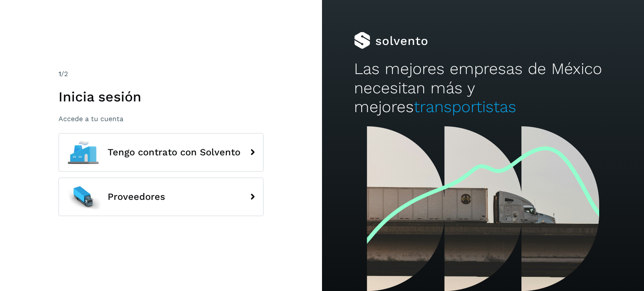 The height and width of the screenshot is (291, 644). Describe the element at coordinates (136, 197) in the screenshot. I see `span: Proveedores` at that location.